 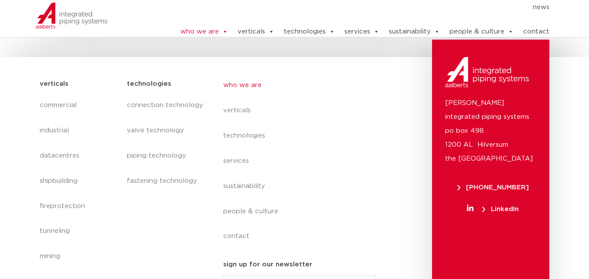 I want to click on a: connection technology, so click(x=166, y=105).